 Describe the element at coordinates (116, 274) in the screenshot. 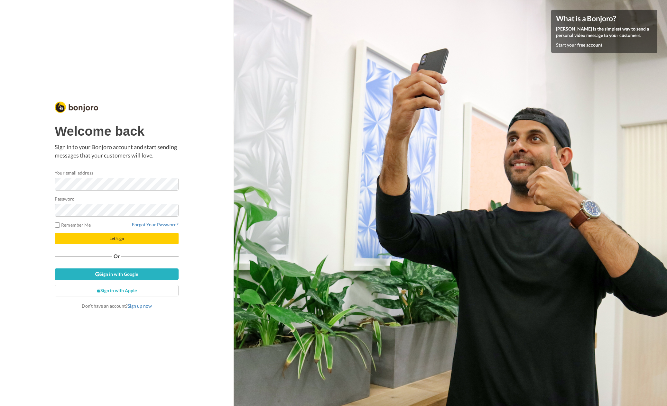

I see `a: Sign in with Google` at that location.